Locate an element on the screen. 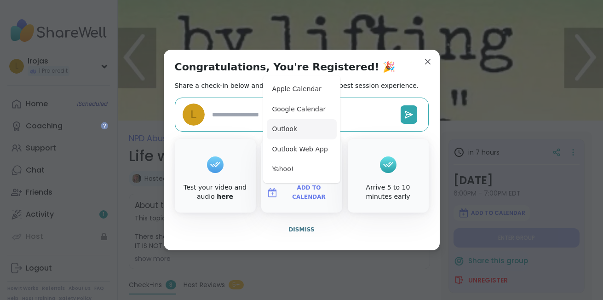  button: Outlook is located at coordinates (302, 129).